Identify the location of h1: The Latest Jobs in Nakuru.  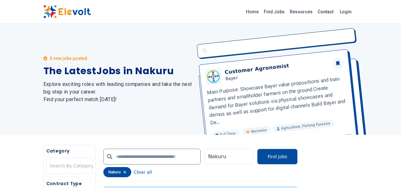
(118, 71).